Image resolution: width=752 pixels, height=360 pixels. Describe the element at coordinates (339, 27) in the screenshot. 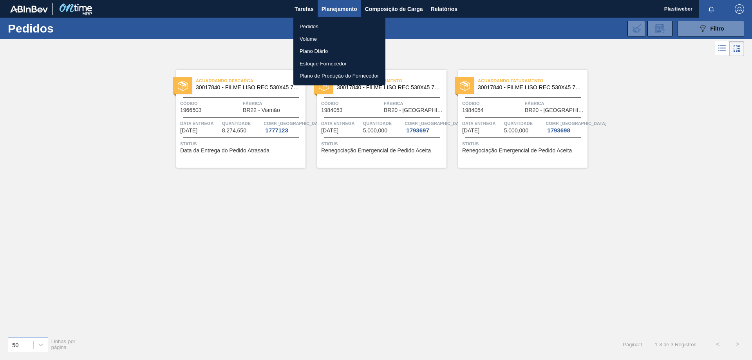

I see `li: Pedidos` at that location.